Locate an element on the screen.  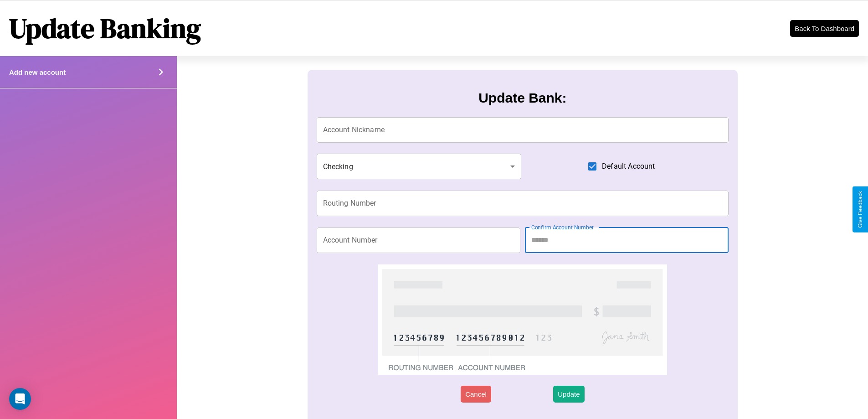
label: Confirm Account Number is located at coordinates (562, 227).